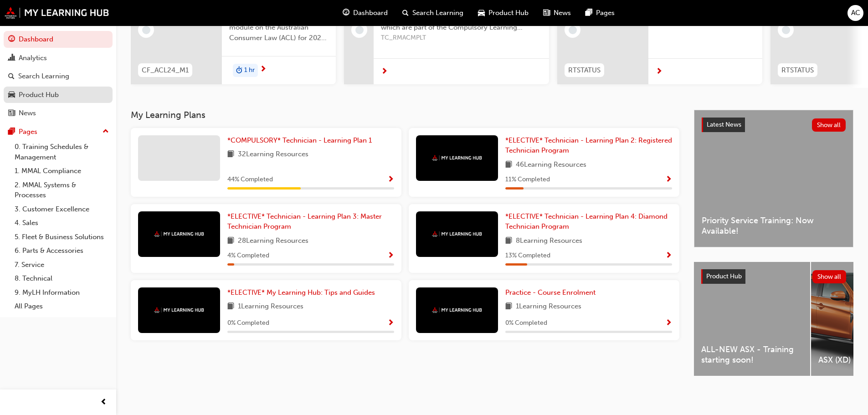 This screenshot has width=868, height=415. Describe the element at coordinates (829, 276) in the screenshot. I see `button: Show all` at that location.